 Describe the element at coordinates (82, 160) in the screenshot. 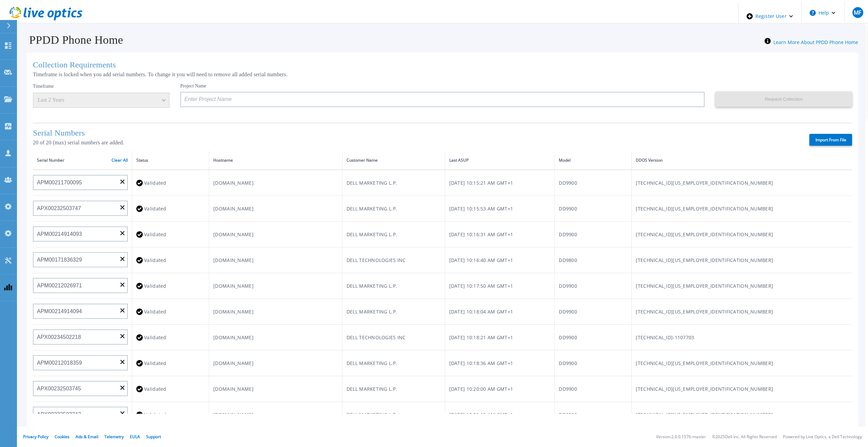

I see `div: Serial Number` at that location.